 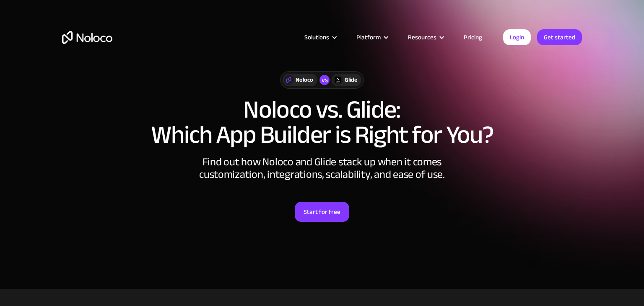 What do you see at coordinates (87, 37) in the screenshot?
I see `a: home` at bounding box center [87, 37].